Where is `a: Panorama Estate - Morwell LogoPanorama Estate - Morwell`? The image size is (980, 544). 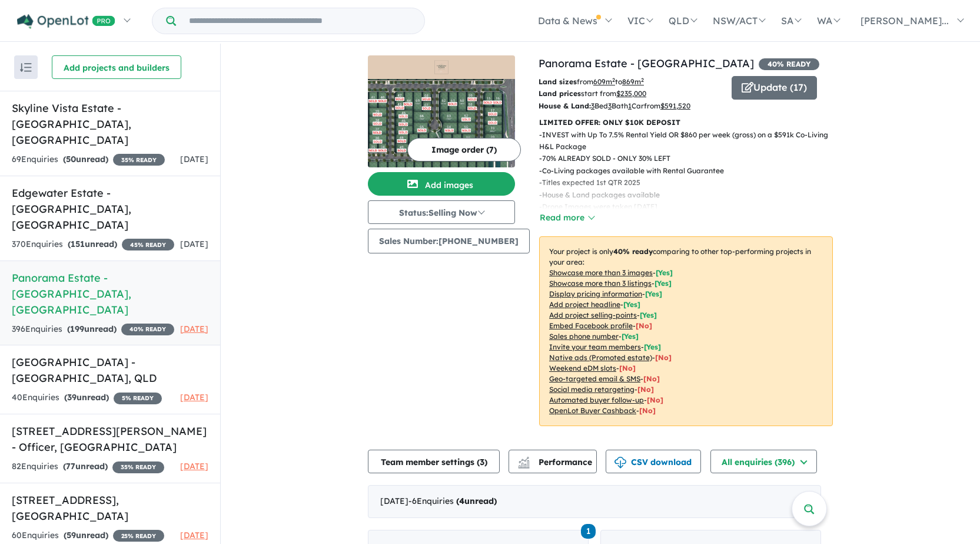 a: Panorama Estate - Morwell LogoPanorama Estate - Morwell is located at coordinates (442, 112).